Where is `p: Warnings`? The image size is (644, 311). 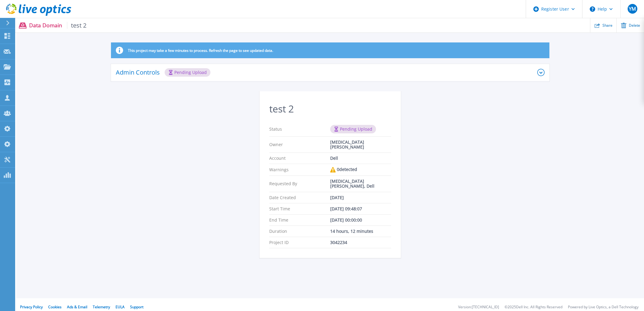 p: Warnings is located at coordinates (300, 170).